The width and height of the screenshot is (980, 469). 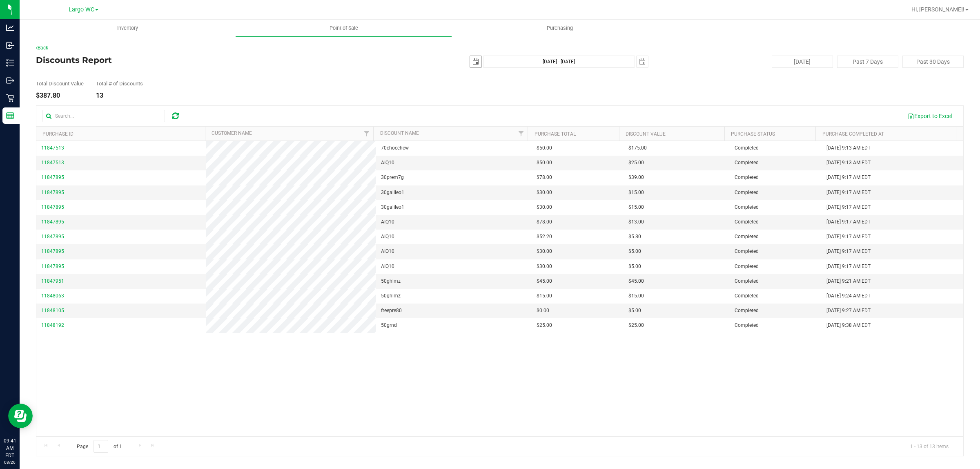 What do you see at coordinates (10, 63) in the screenshot?
I see `inline-svg: Inventory` at bounding box center [10, 63].